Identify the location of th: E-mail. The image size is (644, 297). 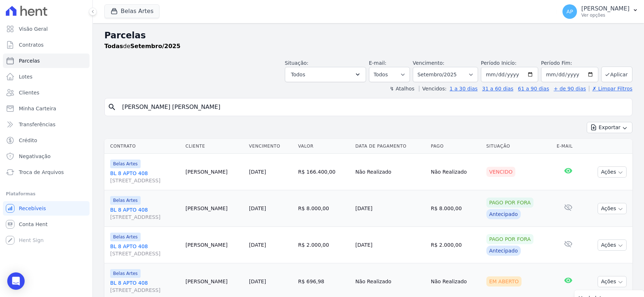
(568, 146).